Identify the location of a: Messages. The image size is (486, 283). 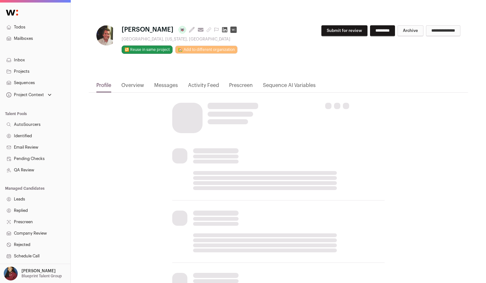
(166, 87).